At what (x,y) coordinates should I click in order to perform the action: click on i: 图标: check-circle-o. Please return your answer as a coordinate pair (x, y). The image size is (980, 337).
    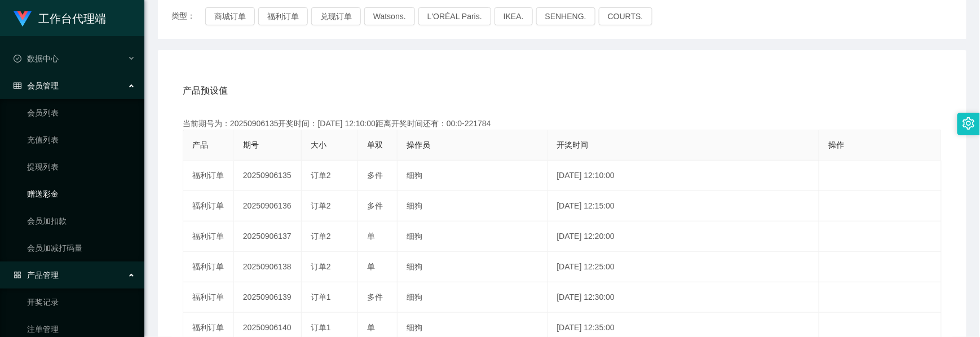
    Looking at the image, I should click on (18, 59).